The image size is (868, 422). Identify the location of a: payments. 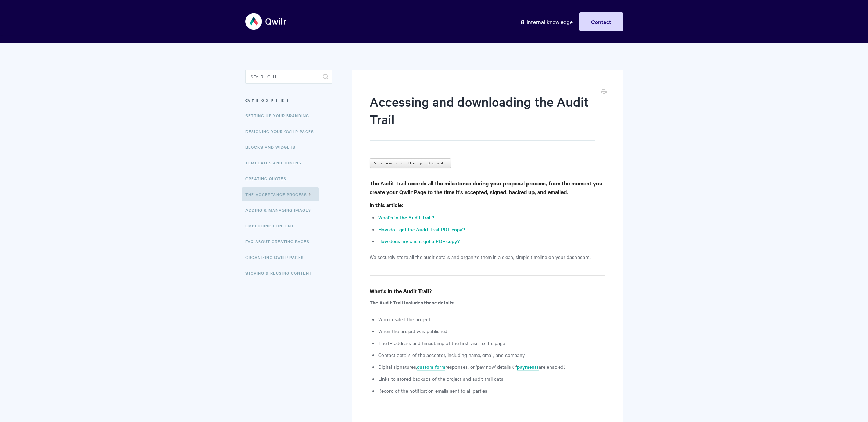
(528, 367).